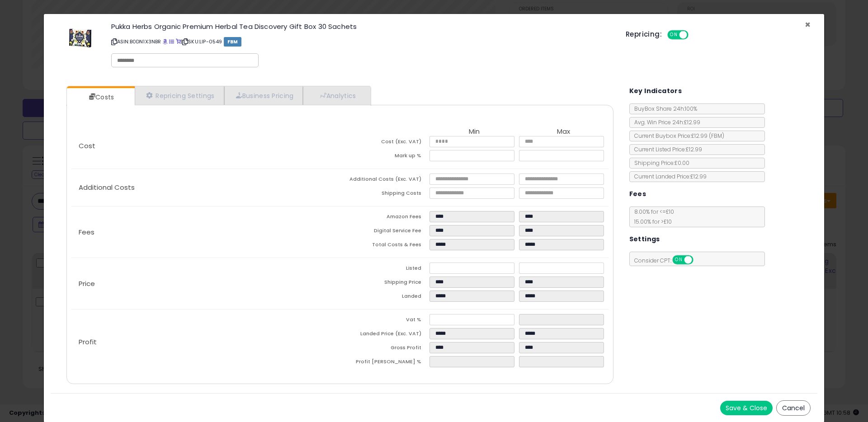  I want to click on p: Price, so click(206, 284).